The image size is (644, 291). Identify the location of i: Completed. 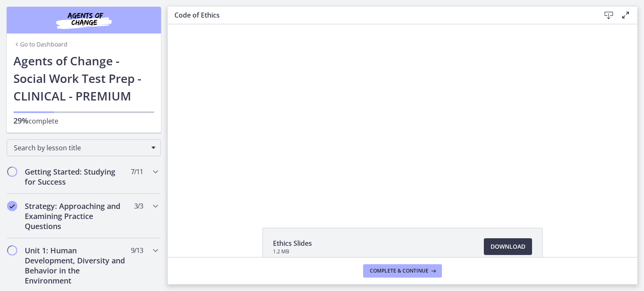
(12, 206).